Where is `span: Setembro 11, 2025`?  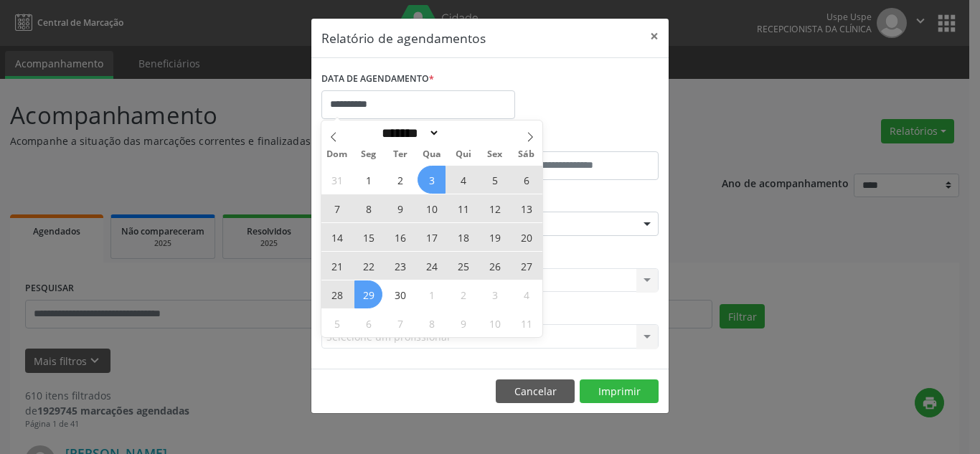 span: Setembro 11, 2025 is located at coordinates (463, 208).